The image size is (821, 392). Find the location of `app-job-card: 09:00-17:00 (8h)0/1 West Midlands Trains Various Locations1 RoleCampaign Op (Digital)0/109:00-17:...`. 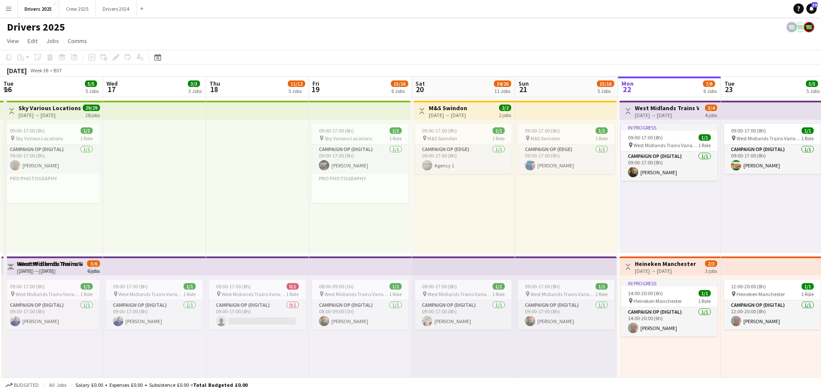

app-job-card: 09:00-17:00 (8h)0/1 West Midlands Trains Various Locations1 RoleCampaign Op (Digital)0/109:00-17:... is located at coordinates (257, 305).